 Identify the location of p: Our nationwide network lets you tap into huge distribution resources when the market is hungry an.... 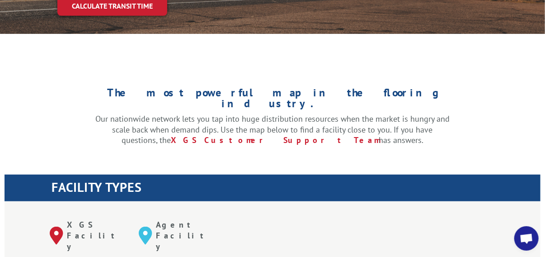
(273, 129).